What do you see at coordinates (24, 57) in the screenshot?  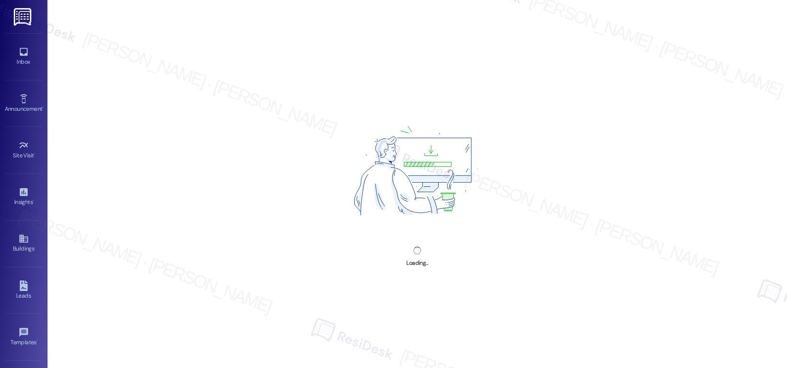 I see `a: Inbox` at bounding box center [24, 57].